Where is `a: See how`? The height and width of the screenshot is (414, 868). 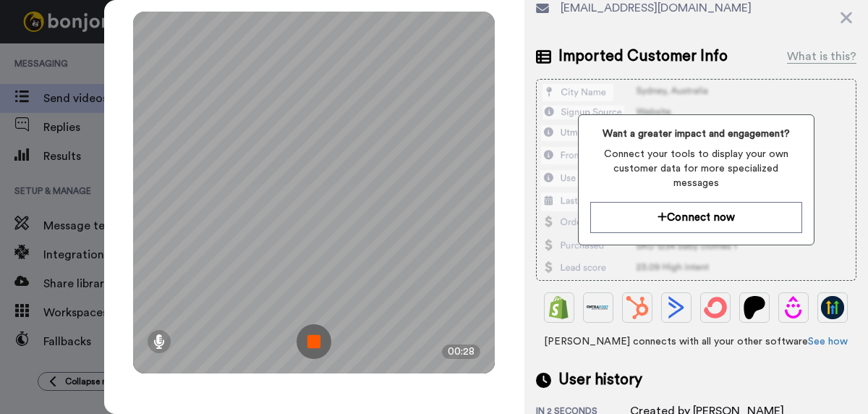 a: See how is located at coordinates (828, 341).